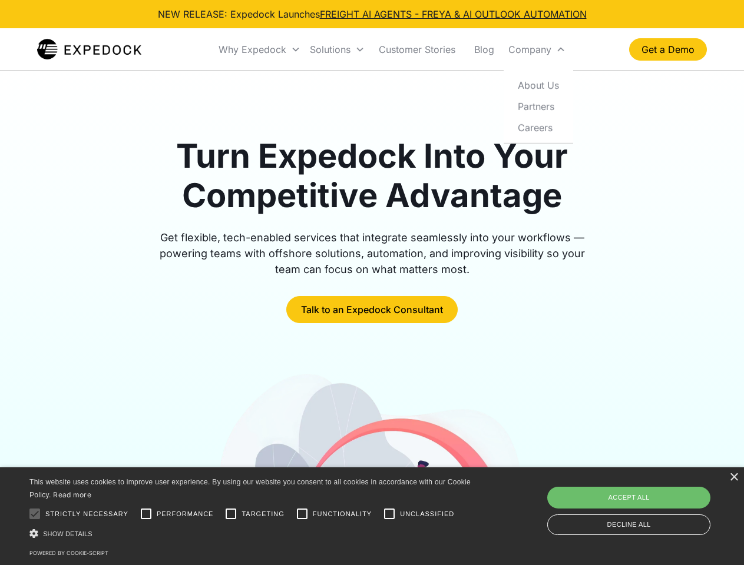  What do you see at coordinates (372, 310) in the screenshot?
I see `a: Talk to an Expedock Consultant` at bounding box center [372, 310].